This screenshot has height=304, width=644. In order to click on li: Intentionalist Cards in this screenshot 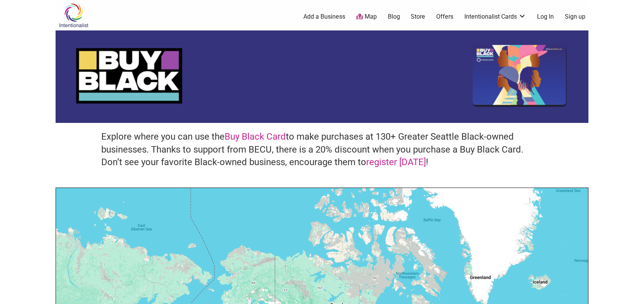, I will do `click(495, 17)`.